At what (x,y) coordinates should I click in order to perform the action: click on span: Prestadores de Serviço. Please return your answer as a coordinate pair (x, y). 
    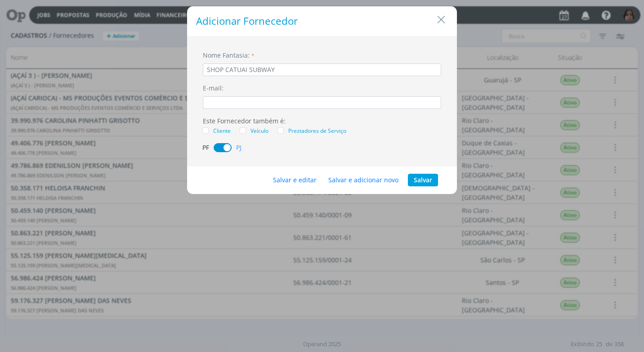
    Looking at the image, I should click on (317, 130).